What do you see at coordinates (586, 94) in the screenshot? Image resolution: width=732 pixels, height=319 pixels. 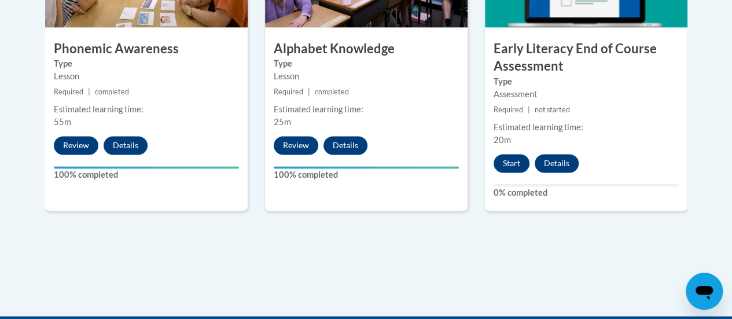 I see `div: Assessment` at bounding box center [586, 94].